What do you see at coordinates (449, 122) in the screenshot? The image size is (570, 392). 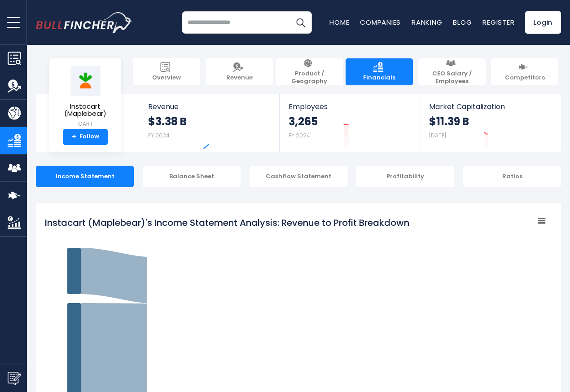 I see `strong: $11.39 B` at bounding box center [449, 122].